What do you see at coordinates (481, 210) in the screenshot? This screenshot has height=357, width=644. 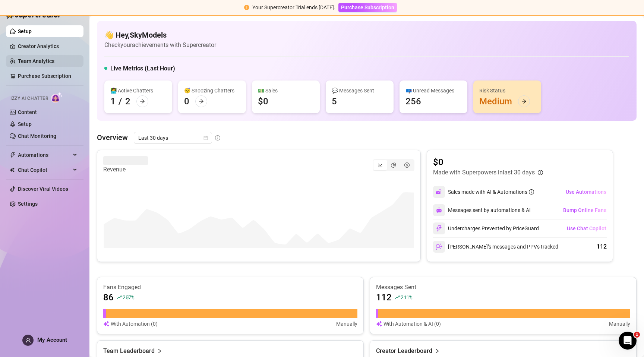 I see `div: Messages sent by automations & AI` at bounding box center [481, 210].